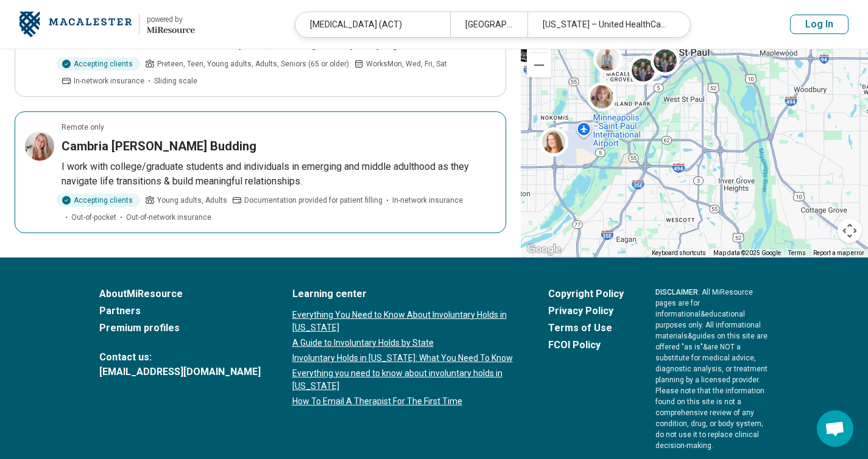 The width and height of the screenshot is (868, 459). Describe the element at coordinates (94, 217) in the screenshot. I see `span: Out-of-pocket` at that location.